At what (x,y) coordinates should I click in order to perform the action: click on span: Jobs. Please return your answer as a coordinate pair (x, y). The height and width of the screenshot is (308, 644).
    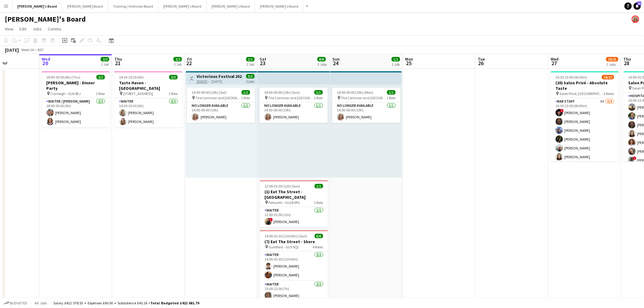
    Looking at the image, I should click on (37, 29).